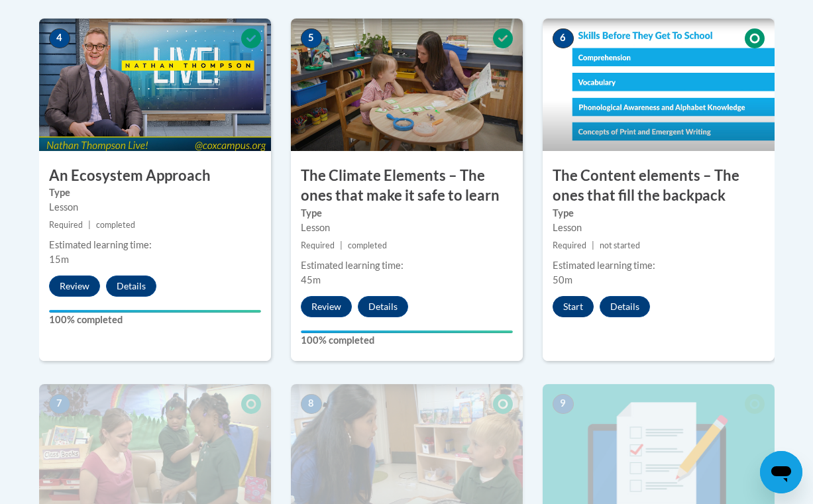 This screenshot has height=504, width=813. I want to click on h3: The Climate Elements – The ones that make it safe to learn, so click(407, 186).